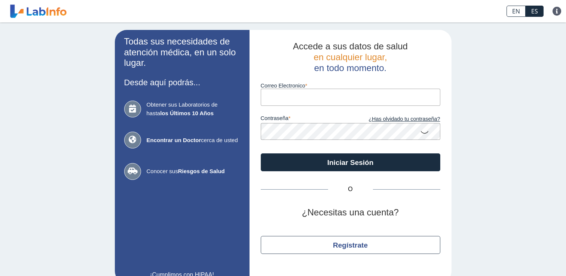 This screenshot has height=276, width=566. I want to click on label: Correo Electronico, so click(351, 86).